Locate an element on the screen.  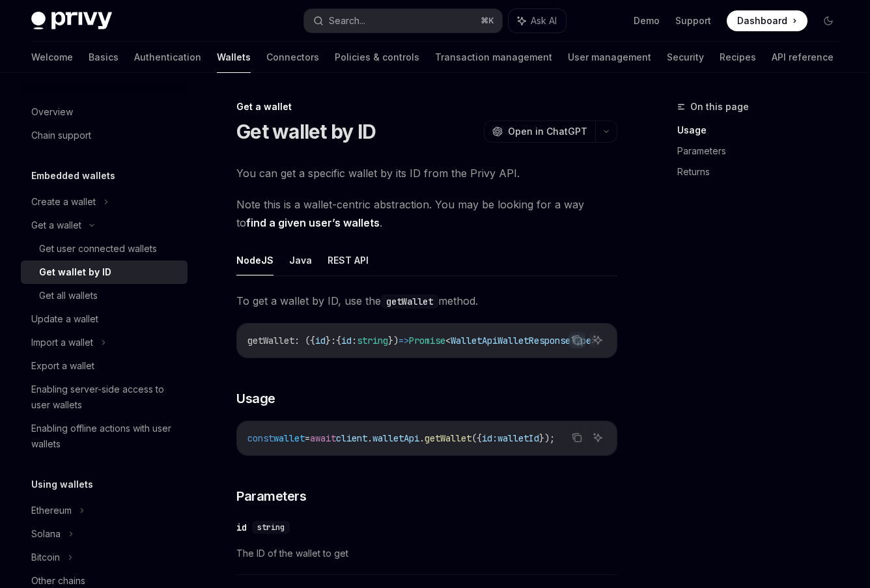
a: API reference is located at coordinates (803, 57).